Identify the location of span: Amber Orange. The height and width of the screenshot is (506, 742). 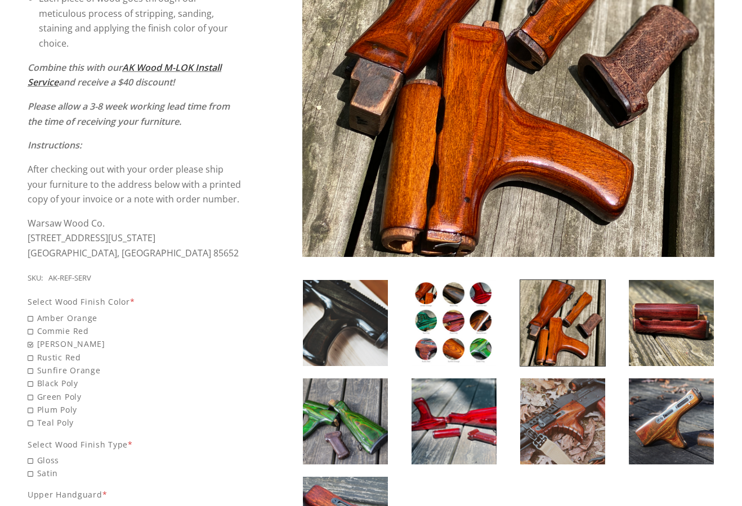
(135, 318).